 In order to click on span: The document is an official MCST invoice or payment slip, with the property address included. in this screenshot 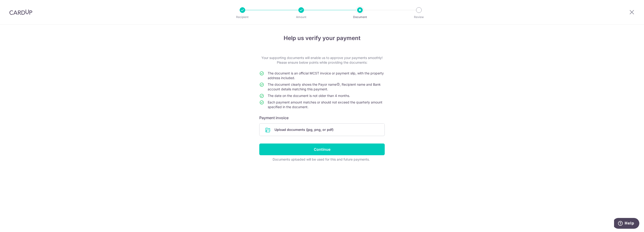, I will do `click(326, 75)`.